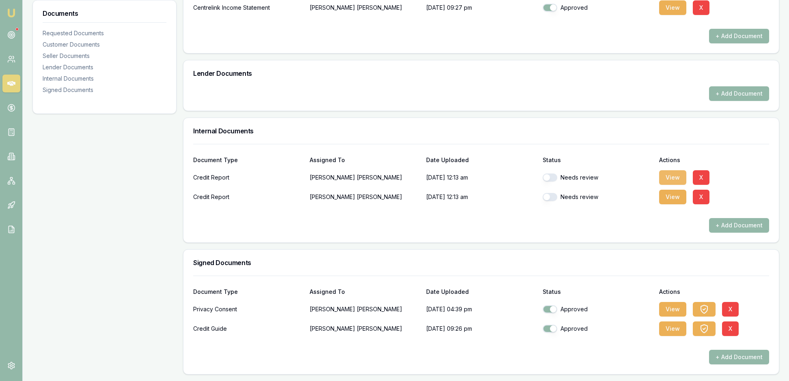 The width and height of the screenshot is (789, 381). I want to click on div: Seller Documents, so click(104, 56).